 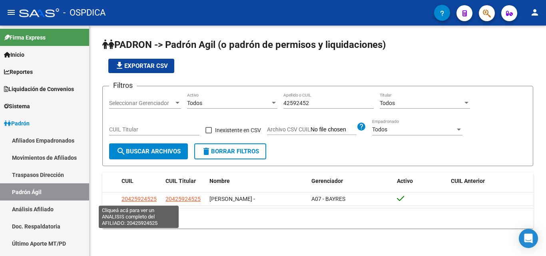 What do you see at coordinates (257, 181) in the screenshot?
I see `datatable-header-cell: Nombre` at bounding box center [257, 181].